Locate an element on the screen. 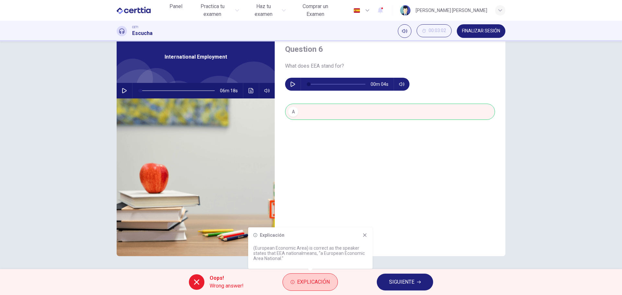  div: Ocultar is located at coordinates (434, 31).